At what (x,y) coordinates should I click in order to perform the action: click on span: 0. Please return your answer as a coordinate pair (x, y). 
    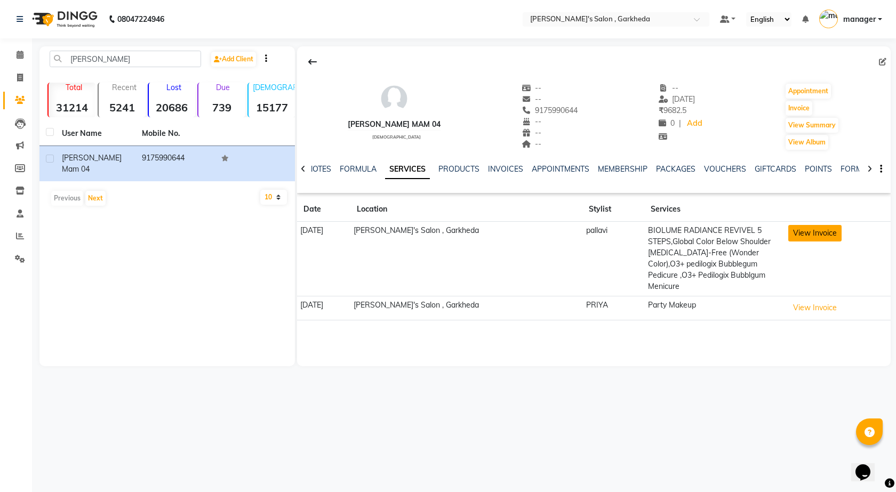
    Looking at the image, I should click on (667, 123).